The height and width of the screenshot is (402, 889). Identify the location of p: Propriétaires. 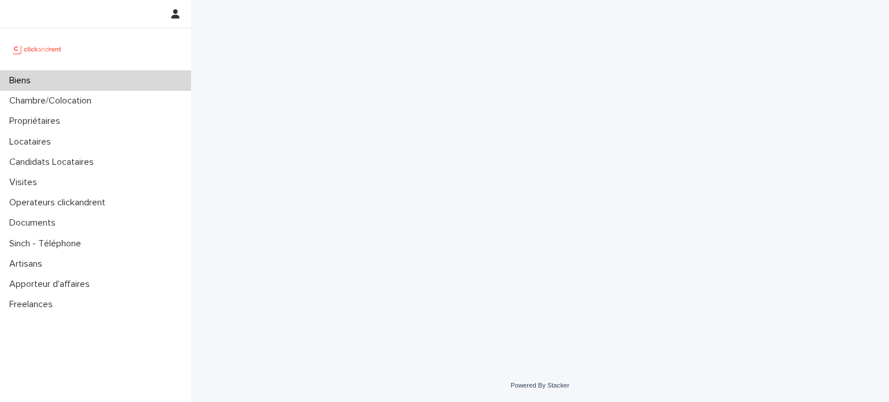
(37, 121).